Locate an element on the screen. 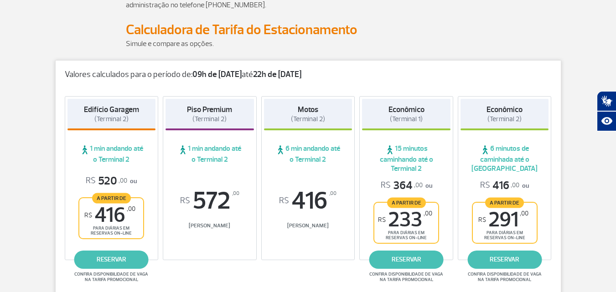 This screenshot has width=616, height=292. button: Abrir recursos assistivos. is located at coordinates (607, 121).